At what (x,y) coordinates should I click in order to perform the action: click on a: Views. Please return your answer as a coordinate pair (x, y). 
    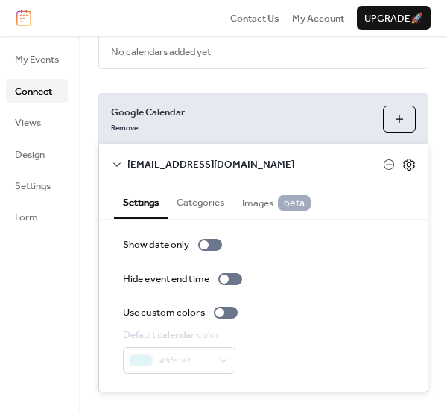
    Looking at the image, I should click on (37, 122).